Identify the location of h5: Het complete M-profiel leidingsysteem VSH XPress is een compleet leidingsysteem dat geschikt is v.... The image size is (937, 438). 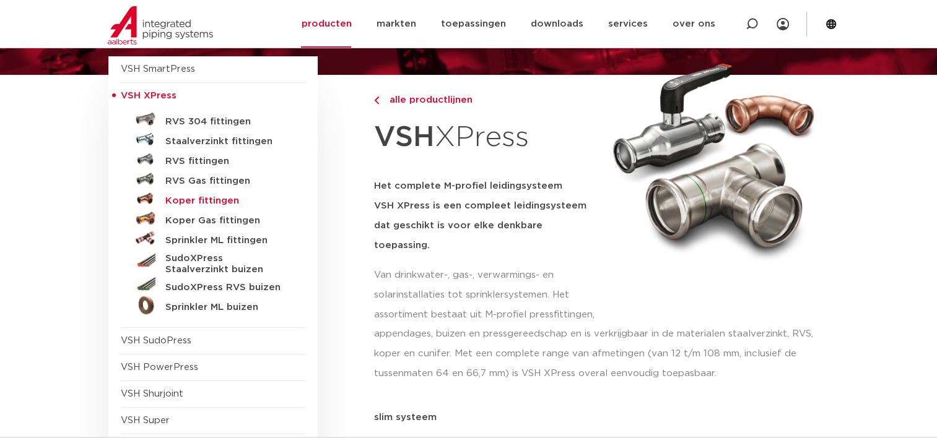
(486, 216).